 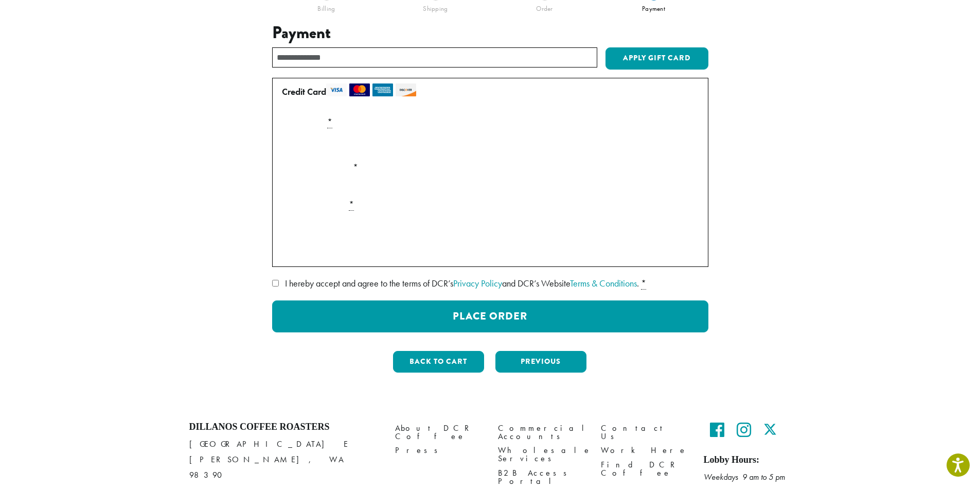 What do you see at coordinates (747, 460) in the screenshot?
I see `h5: Lobby Hours:` at bounding box center [747, 460].